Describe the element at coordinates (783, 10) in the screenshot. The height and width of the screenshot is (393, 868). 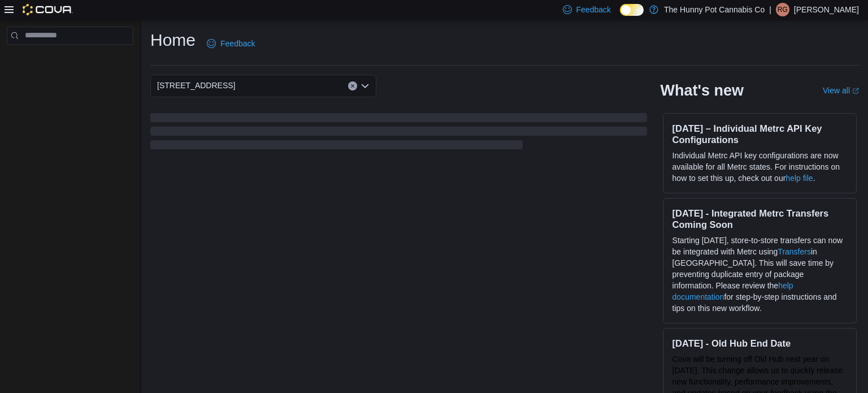
I see `span: RG` at that location.